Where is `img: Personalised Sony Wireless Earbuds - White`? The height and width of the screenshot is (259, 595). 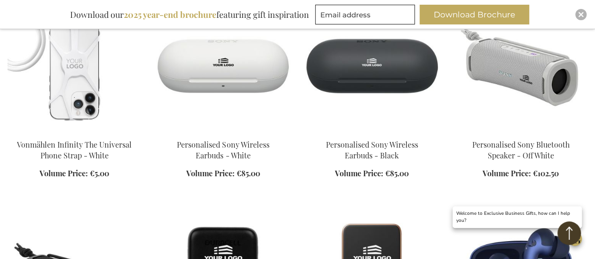 img: Personalised Sony Wireless Earbuds - White is located at coordinates (223, 66).